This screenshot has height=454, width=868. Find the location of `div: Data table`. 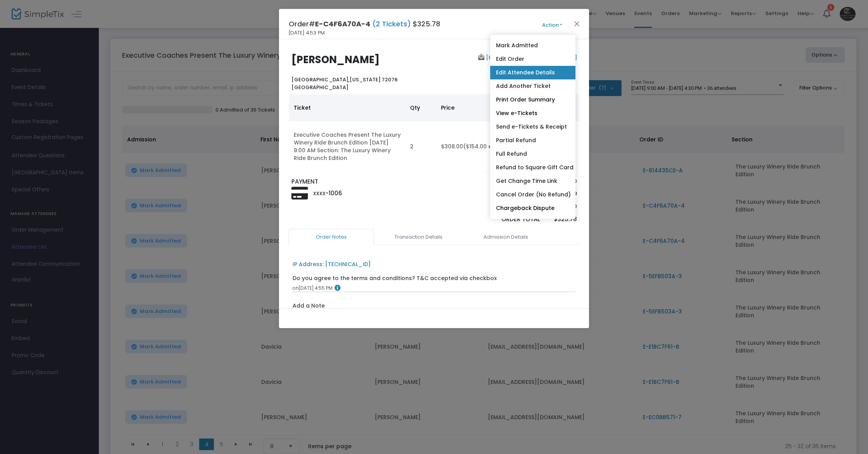

div: Data table is located at coordinates (434, 133).